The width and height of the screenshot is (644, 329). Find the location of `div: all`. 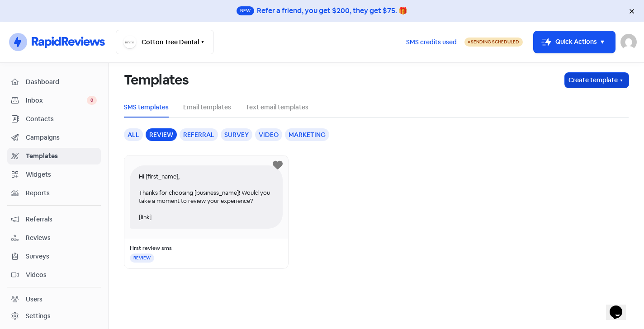

div: all is located at coordinates (134, 135).